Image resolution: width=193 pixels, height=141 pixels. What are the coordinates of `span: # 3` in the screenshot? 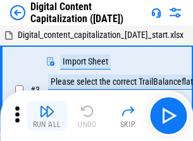 It's located at (35, 90).